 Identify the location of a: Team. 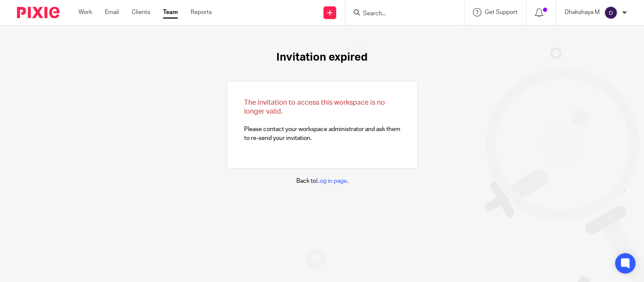
(170, 12).